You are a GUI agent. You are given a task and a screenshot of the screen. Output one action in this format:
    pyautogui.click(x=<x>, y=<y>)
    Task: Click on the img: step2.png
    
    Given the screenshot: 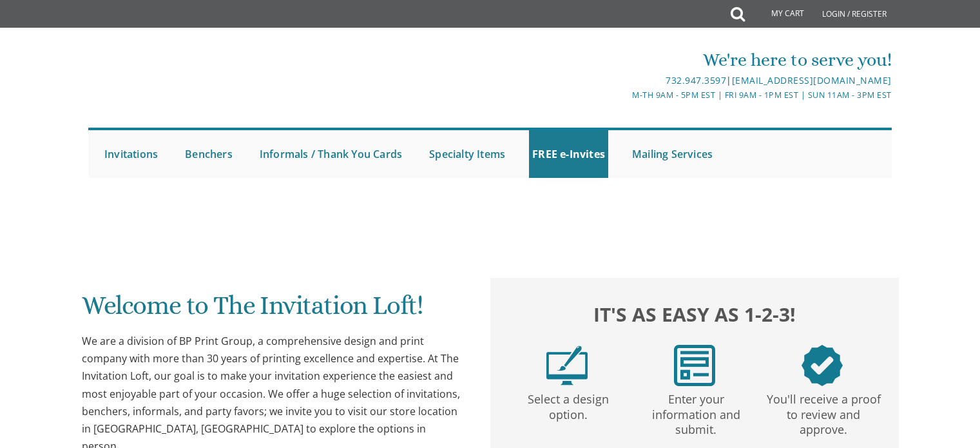 What is the action you would take?
    pyautogui.click(x=694, y=365)
    